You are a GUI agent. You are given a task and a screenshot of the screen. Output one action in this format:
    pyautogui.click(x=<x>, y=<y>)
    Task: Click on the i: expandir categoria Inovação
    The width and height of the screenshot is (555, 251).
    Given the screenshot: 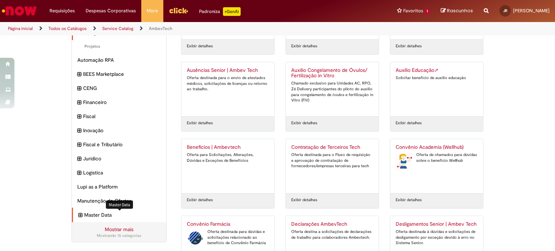 What is the action you would take?
    pyautogui.click(x=79, y=131)
    